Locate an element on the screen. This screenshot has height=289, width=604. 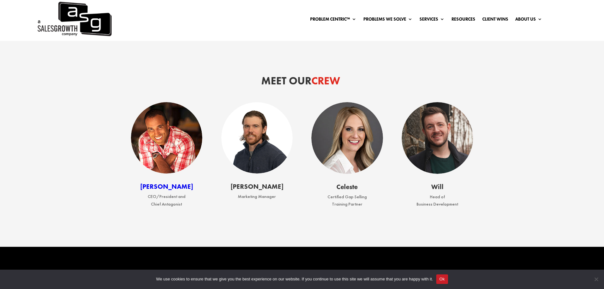
p: Head of Business Development is located at coordinates (437, 201).